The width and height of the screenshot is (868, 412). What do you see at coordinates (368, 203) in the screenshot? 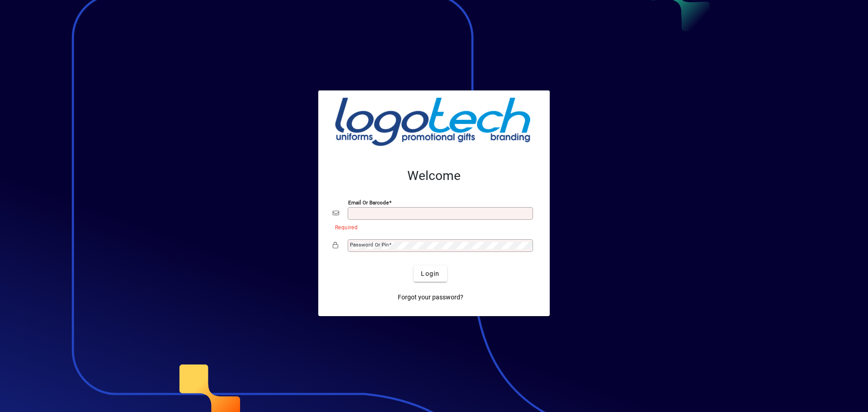
I see `mat-label: Email or Barcode` at bounding box center [368, 203].